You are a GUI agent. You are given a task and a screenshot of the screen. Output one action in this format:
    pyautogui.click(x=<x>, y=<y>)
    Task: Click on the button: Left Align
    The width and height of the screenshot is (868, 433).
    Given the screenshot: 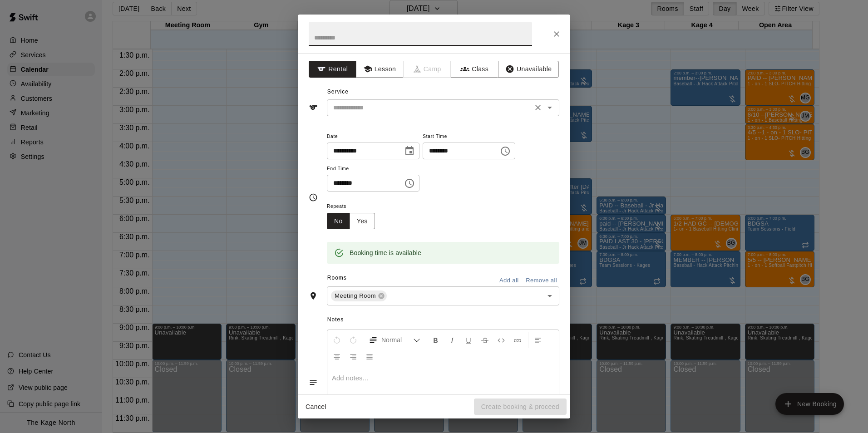 What is the action you would take?
    pyautogui.click(x=538, y=340)
    